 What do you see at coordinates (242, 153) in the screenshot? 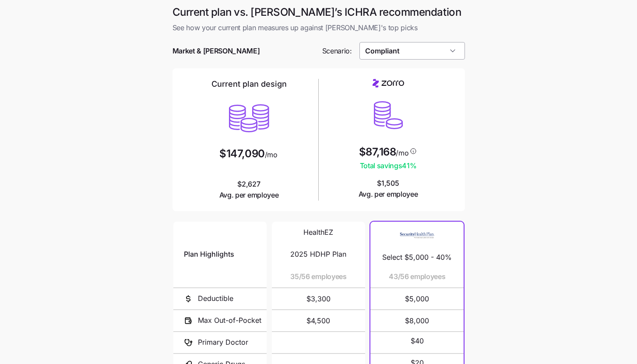
I see `span: $147,090` at bounding box center [242, 153].